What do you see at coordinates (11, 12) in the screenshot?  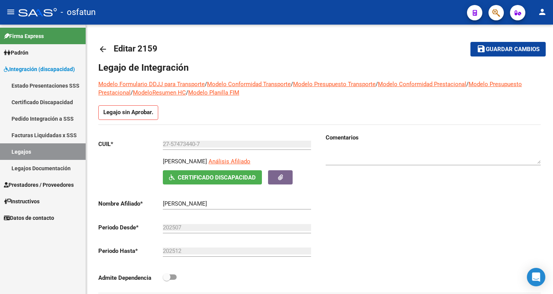 I see `mat-icon: menu` at bounding box center [11, 12].